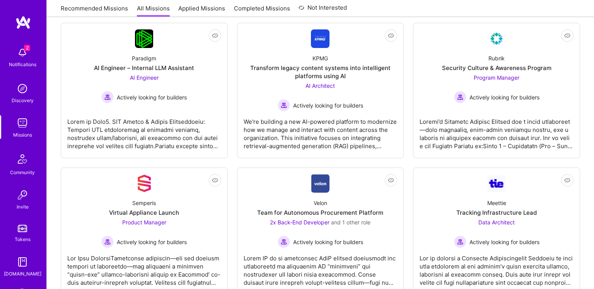 The height and width of the screenshot is (289, 594). What do you see at coordinates (153, 10) in the screenshot?
I see `a: All Missions` at bounding box center [153, 10].